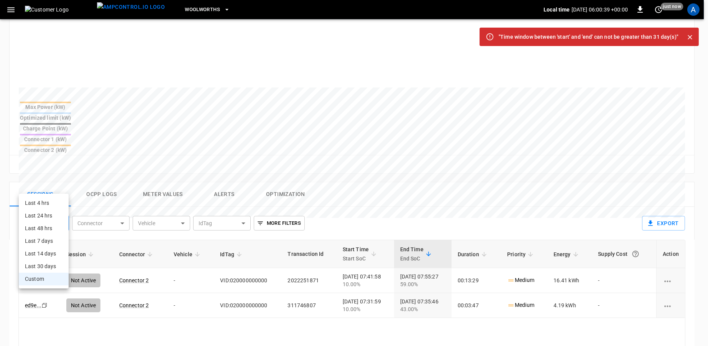  What do you see at coordinates (690, 37) in the screenshot?
I see `button: Close` at bounding box center [690, 37].